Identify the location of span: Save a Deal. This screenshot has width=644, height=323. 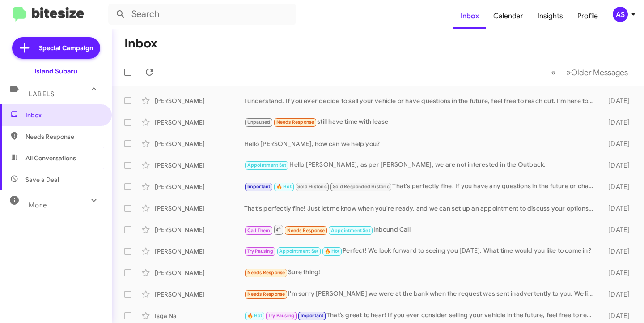
(42, 179).